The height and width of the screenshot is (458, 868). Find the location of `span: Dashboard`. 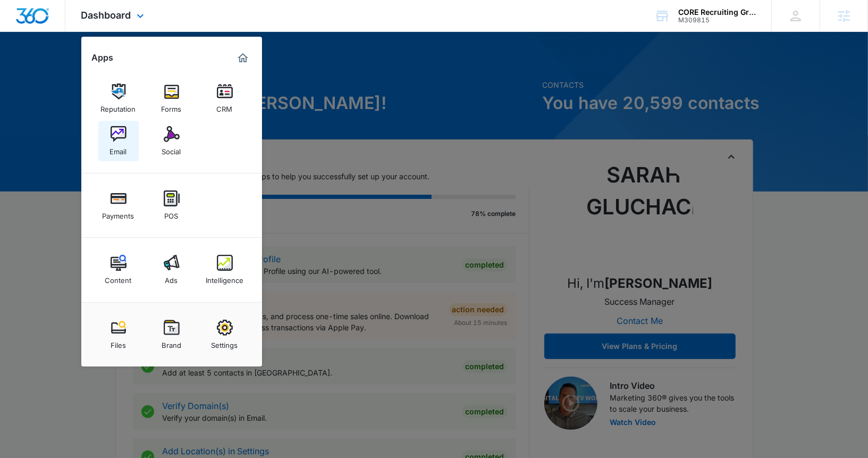

span: Dashboard is located at coordinates (107, 15).